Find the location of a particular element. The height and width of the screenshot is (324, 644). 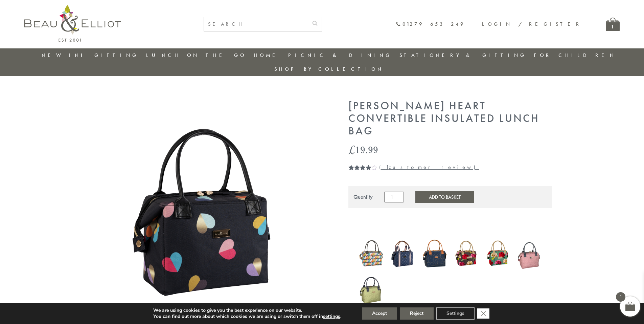

a: Oxford quilted lunch bag mallow is located at coordinates (529, 254).